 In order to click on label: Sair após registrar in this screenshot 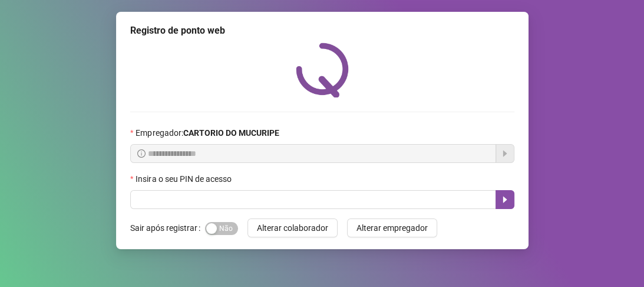, I will do `click(167, 228)`.